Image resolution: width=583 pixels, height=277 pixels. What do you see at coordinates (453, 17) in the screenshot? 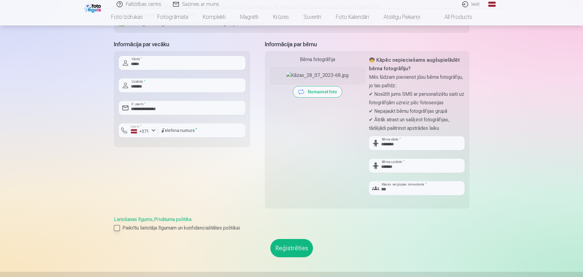
I see `a: All products` at bounding box center [453, 17].